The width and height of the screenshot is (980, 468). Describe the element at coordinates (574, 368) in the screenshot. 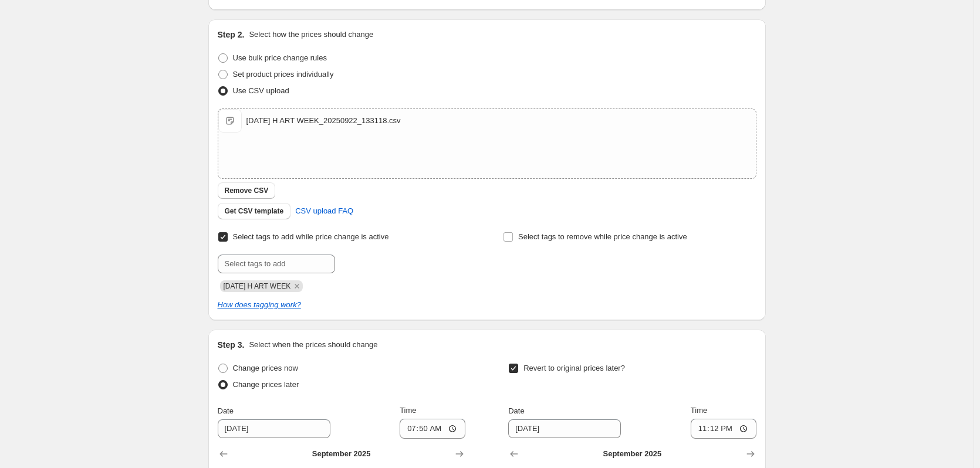

I see `span: Revert to original prices later?` at that location.